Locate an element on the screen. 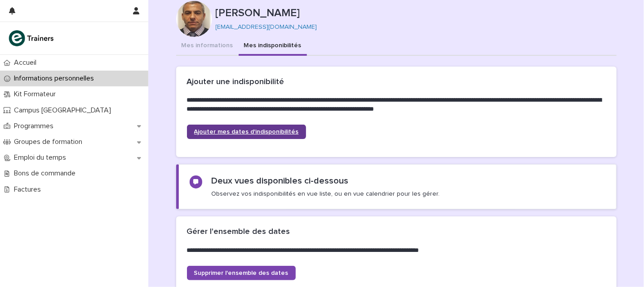 Image resolution: width=644 pixels, height=287 pixels. p: Groupes de formation is located at coordinates (50, 142).